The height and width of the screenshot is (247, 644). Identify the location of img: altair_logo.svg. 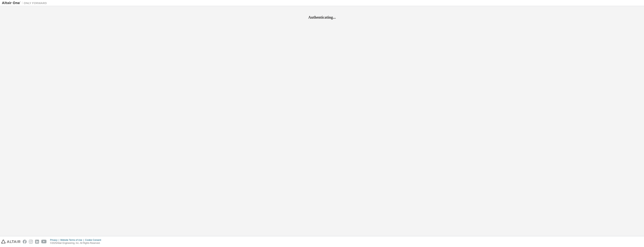
(11, 242).